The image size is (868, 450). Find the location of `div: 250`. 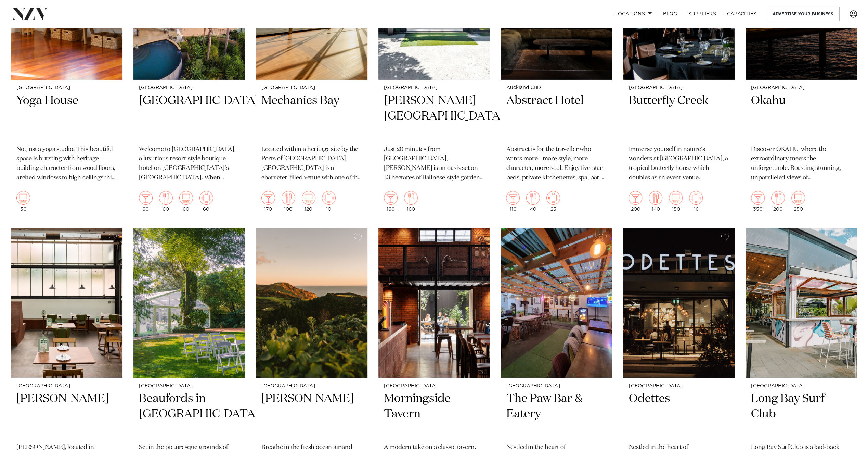

div: 250 is located at coordinates (798, 201).